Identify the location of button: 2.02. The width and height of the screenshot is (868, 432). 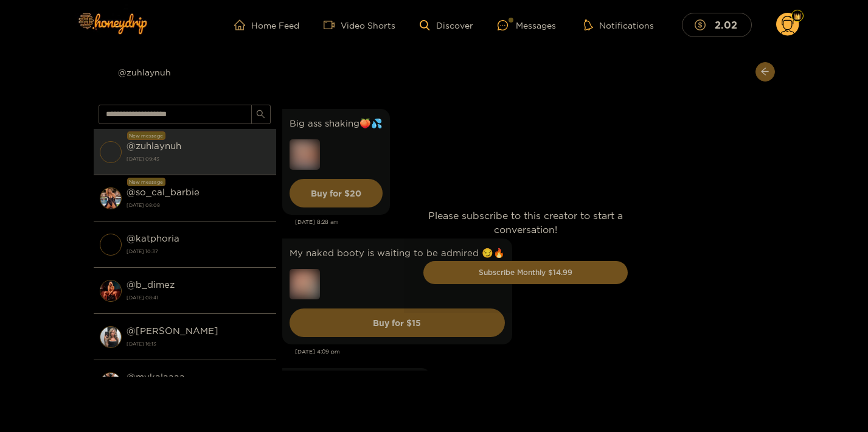
(716, 24).